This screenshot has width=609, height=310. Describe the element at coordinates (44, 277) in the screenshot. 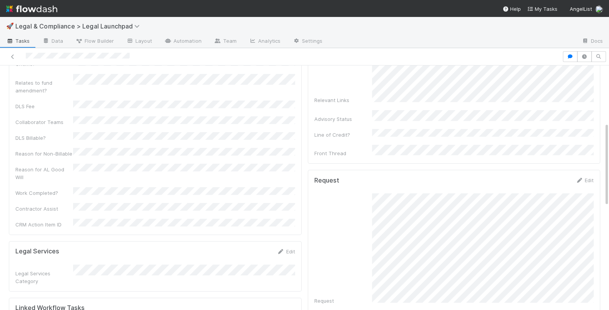

I see `div: Legal Services Category` at that location.